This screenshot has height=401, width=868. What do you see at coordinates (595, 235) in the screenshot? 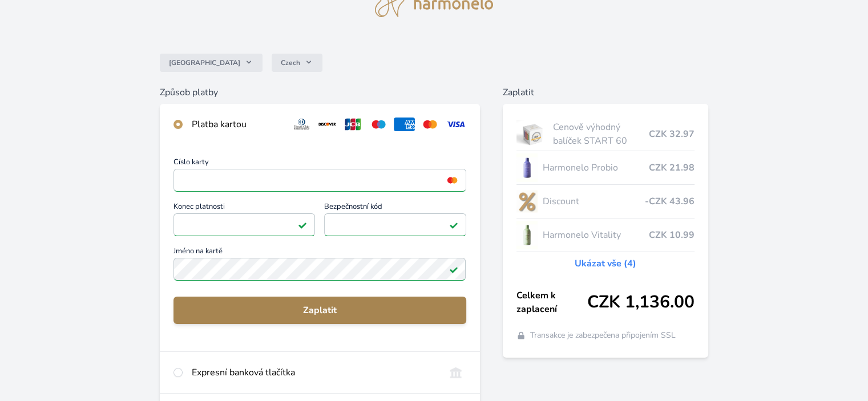
I see `span: Harmonelo Vitality` at bounding box center [595, 235].